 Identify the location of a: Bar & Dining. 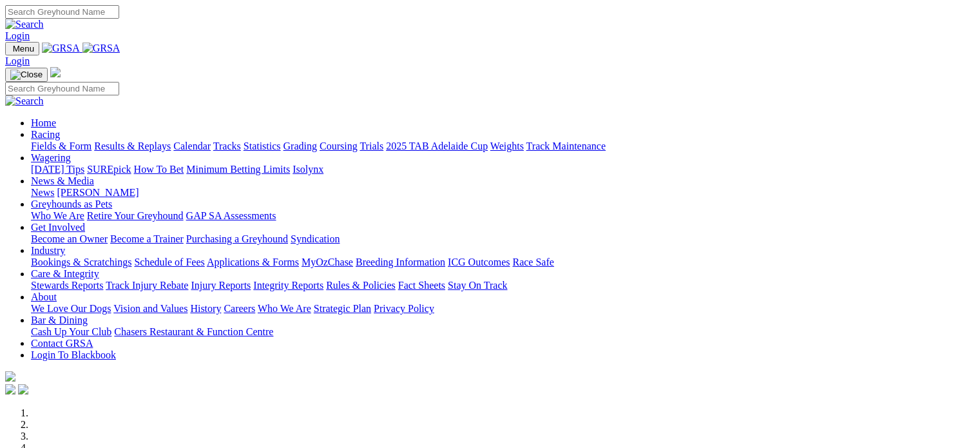
(59, 320).